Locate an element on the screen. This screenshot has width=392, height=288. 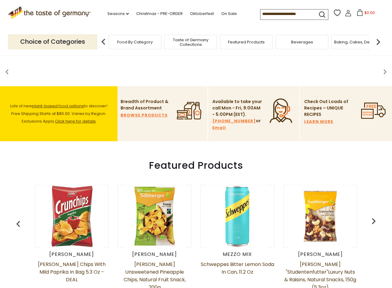
span: $0.00 is located at coordinates (370, 13).